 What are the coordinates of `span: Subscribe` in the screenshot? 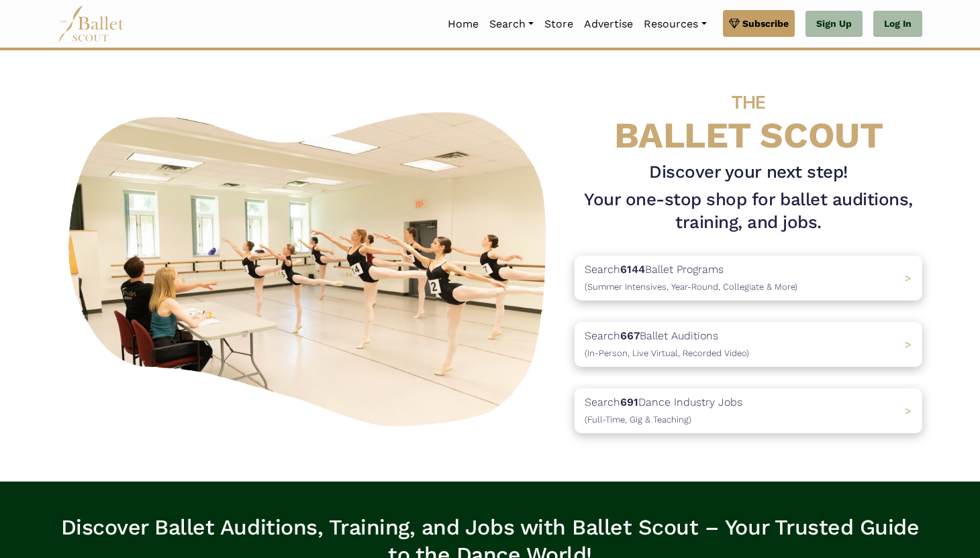 It's located at (765, 24).